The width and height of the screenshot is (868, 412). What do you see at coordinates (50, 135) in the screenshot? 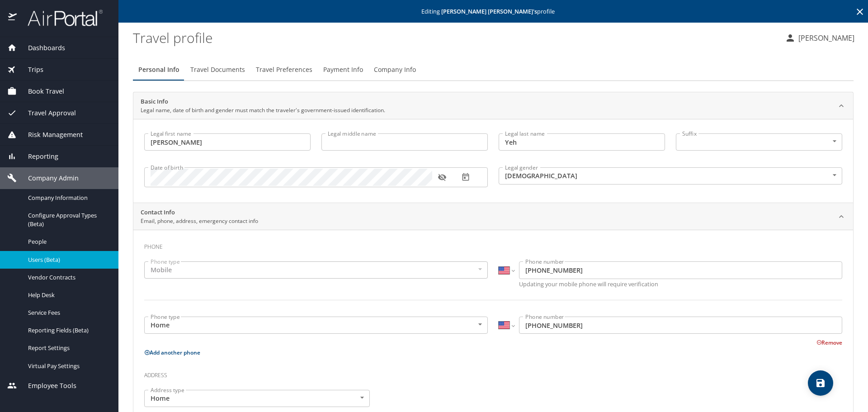
I see `span: Risk Management` at bounding box center [50, 135].